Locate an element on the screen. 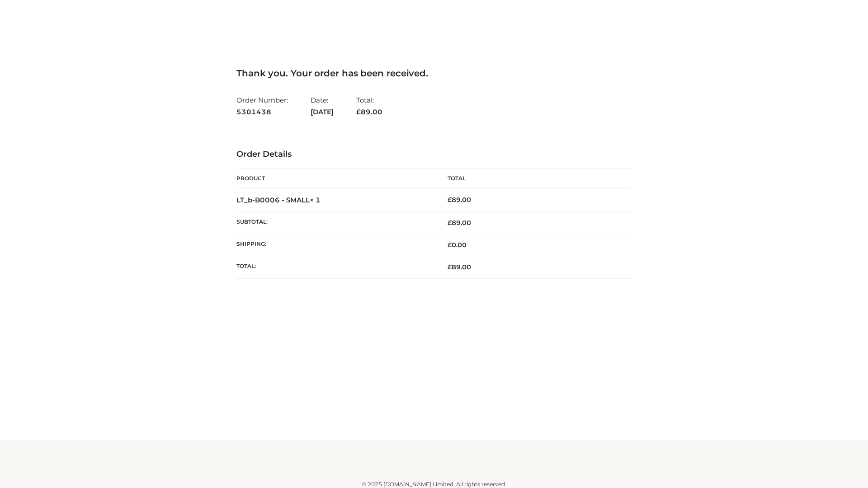 Image resolution: width=868 pixels, height=488 pixels. strong: LT_b-B0006 - SMALL is located at coordinates (279, 200).